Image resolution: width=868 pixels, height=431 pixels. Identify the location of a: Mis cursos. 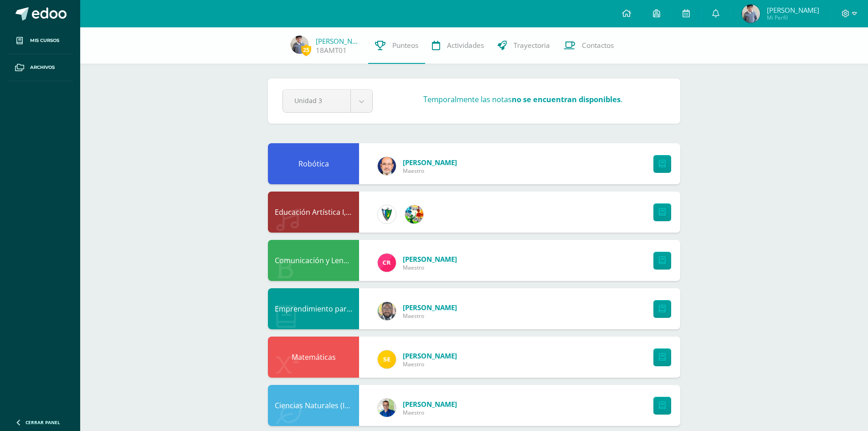
(40, 41).